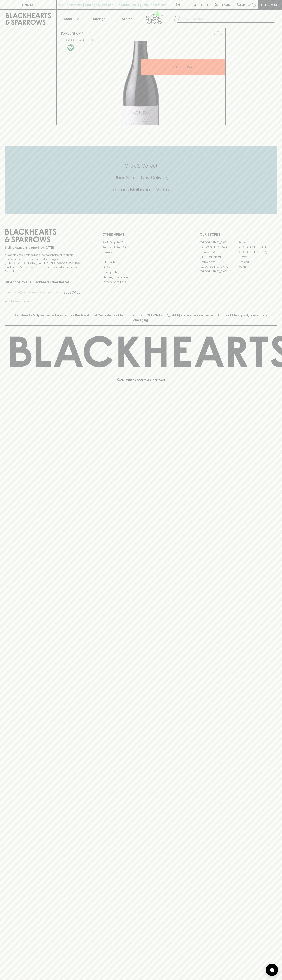 The image size is (282, 980). Describe the element at coordinates (141, 180) in the screenshot. I see `div: Call to action block` at that location.